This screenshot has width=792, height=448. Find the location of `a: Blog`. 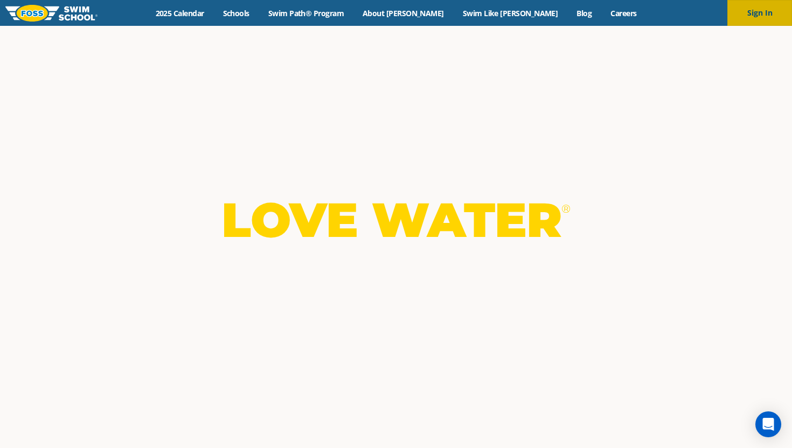

a: Blog is located at coordinates (584, 13).